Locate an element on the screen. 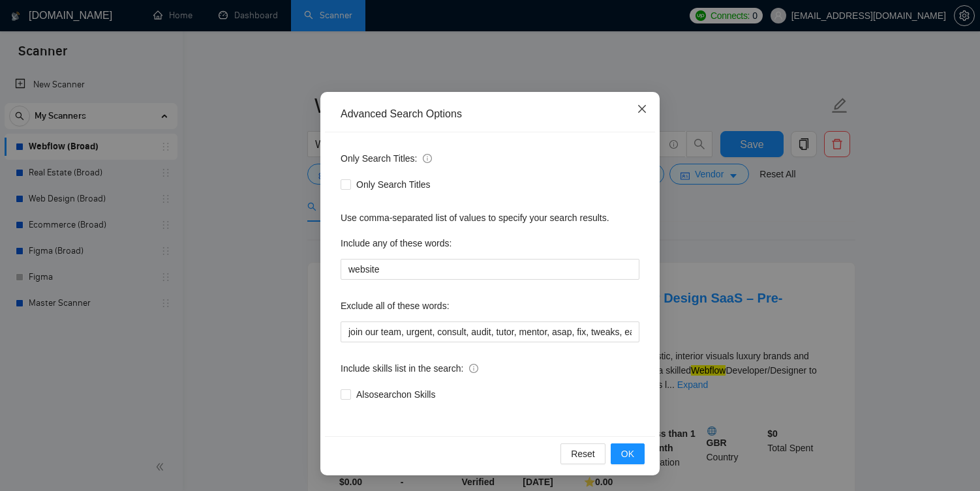  label: Include any of these words: is located at coordinates (396, 243).